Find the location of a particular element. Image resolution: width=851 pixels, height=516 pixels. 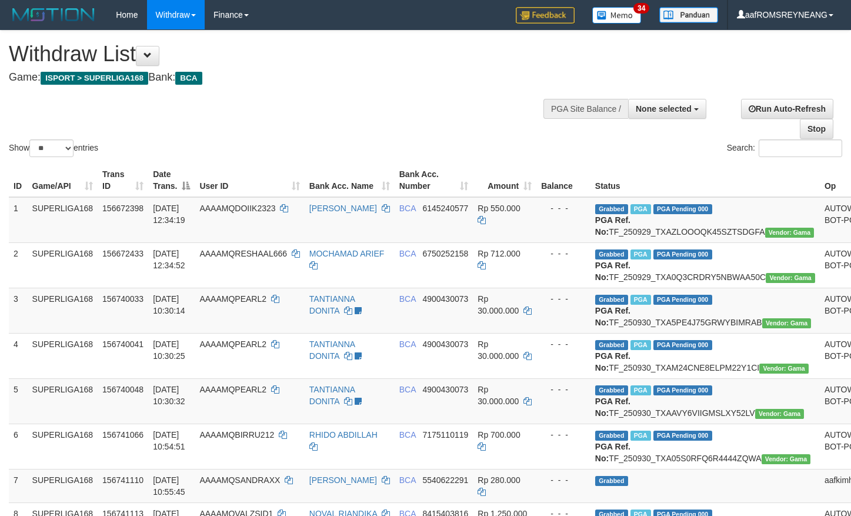

a: MOCHAMAD ARIEF is located at coordinates (347, 254).